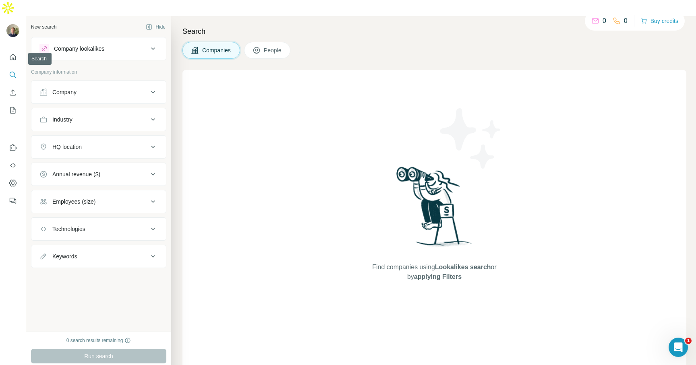  What do you see at coordinates (99, 49) in the screenshot?
I see `button: Company lookalikes` at bounding box center [99, 49].